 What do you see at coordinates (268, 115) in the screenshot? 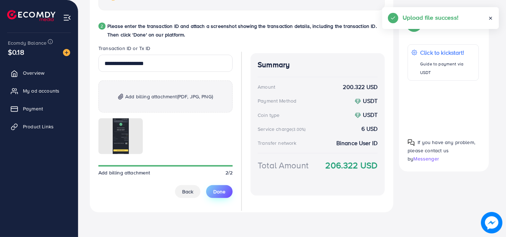
I see `div: Coin type` at bounding box center [268, 115].